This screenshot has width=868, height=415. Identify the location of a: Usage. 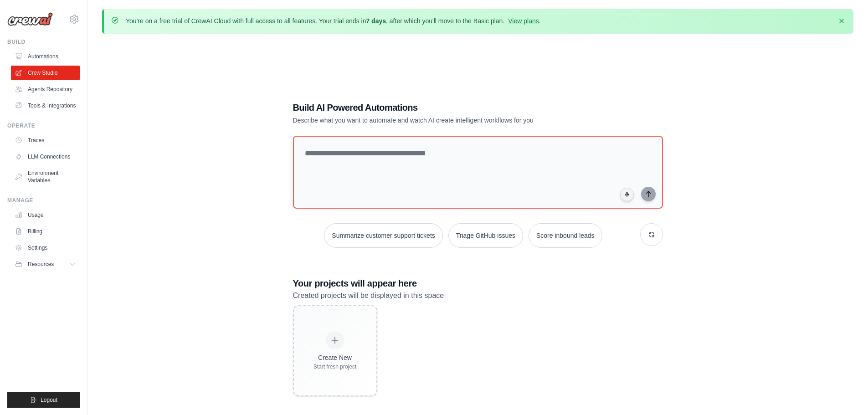
(45, 215).